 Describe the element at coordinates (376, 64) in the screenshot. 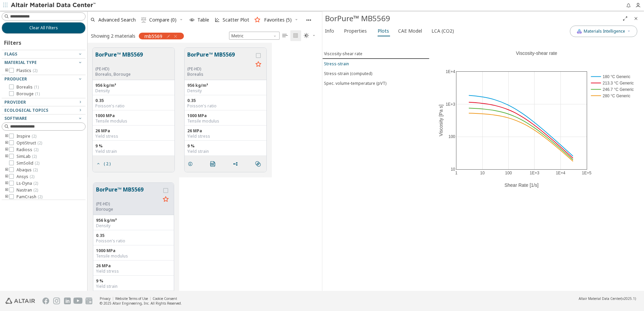

I see `button: Stress-strain` at that location.